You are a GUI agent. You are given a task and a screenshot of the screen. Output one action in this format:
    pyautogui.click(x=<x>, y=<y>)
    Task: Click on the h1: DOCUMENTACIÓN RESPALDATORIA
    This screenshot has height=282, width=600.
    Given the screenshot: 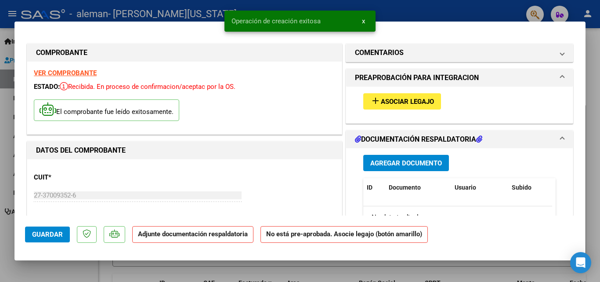 What is the action you would take?
    pyautogui.click(x=419, y=139)
    